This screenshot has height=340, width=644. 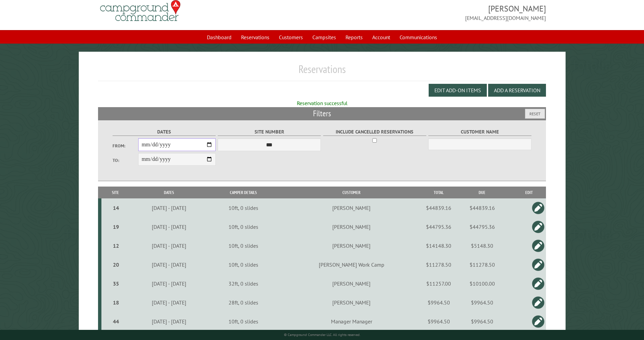 What do you see at coordinates (169, 192) in the screenshot?
I see `th: Dates` at bounding box center [169, 192].